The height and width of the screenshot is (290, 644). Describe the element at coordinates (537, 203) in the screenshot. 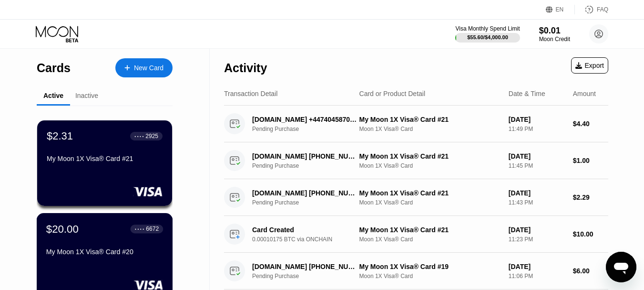

I see `div: 11:43 PM` at that location.